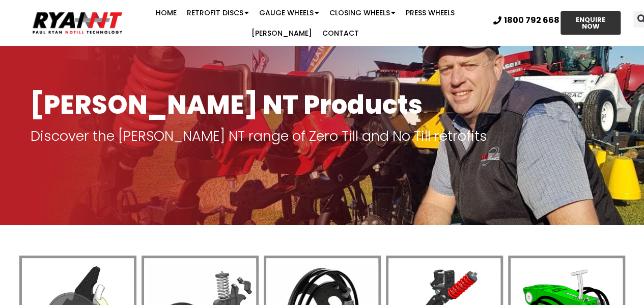  I want to click on a: Gauge Wheels, so click(289, 13).